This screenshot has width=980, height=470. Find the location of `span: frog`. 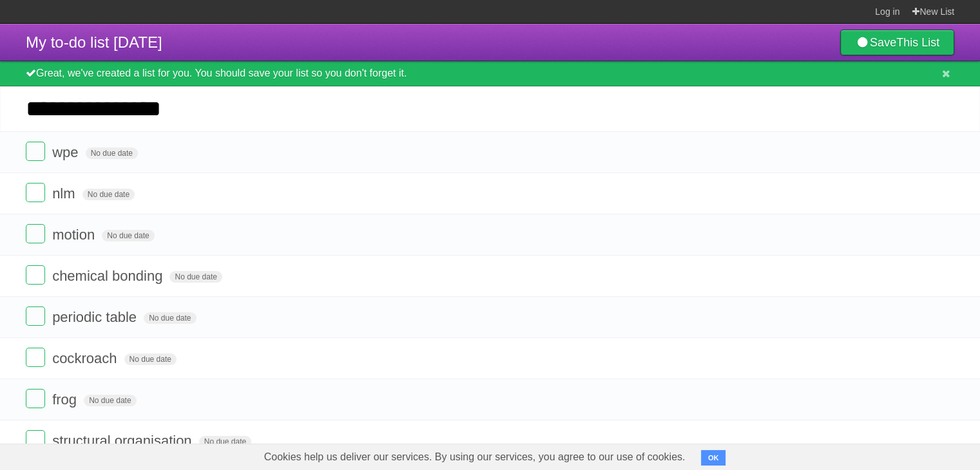

span: frog is located at coordinates (66, 399).